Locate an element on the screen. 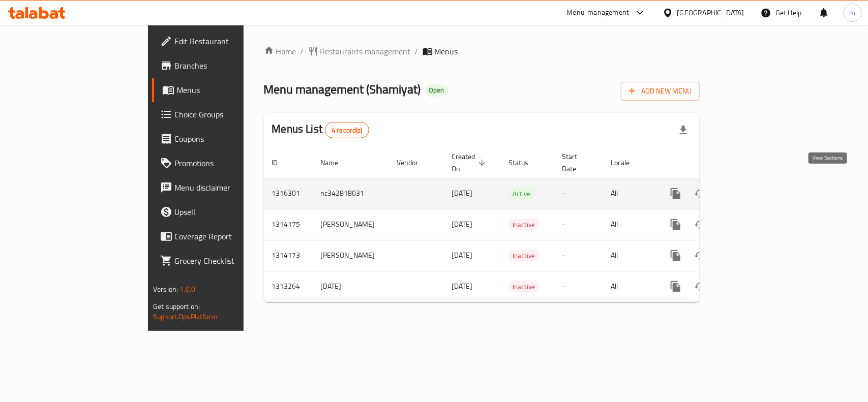 Image resolution: width=868 pixels, height=402 pixels. span: Upsell is located at coordinates (229, 212).